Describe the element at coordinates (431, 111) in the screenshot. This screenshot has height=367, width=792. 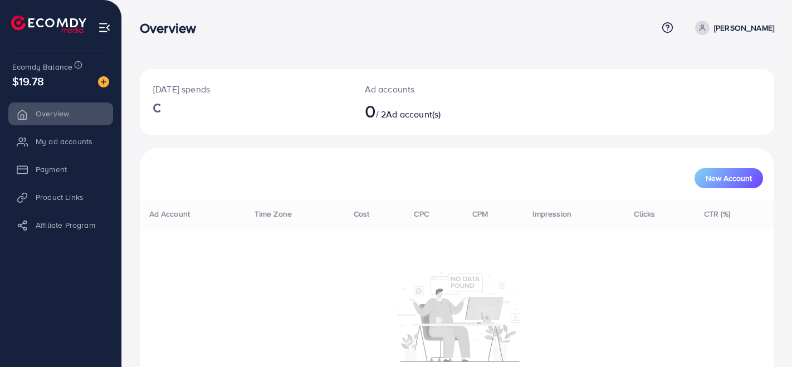
I see `h2: / 2` at that location.